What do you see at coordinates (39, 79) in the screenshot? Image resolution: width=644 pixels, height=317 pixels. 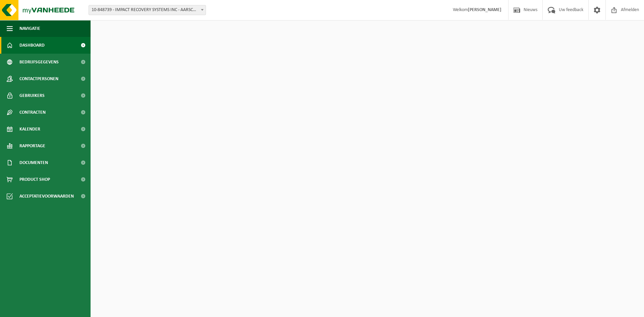 I see `span: Contactpersonen` at bounding box center [39, 79].